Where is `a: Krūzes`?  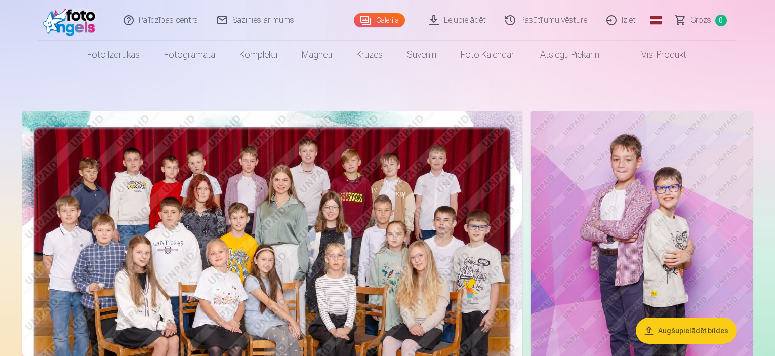 a: Krūzes is located at coordinates (369, 55).